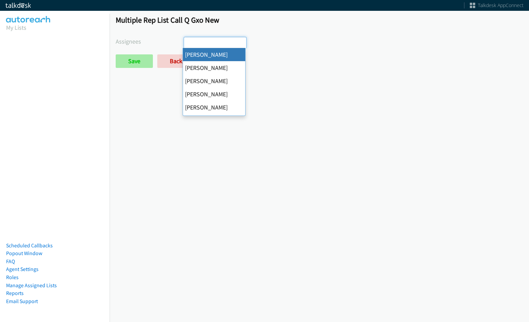 This screenshot has width=529, height=322. What do you see at coordinates (24, 253) in the screenshot?
I see `a: Popout Window` at bounding box center [24, 253].